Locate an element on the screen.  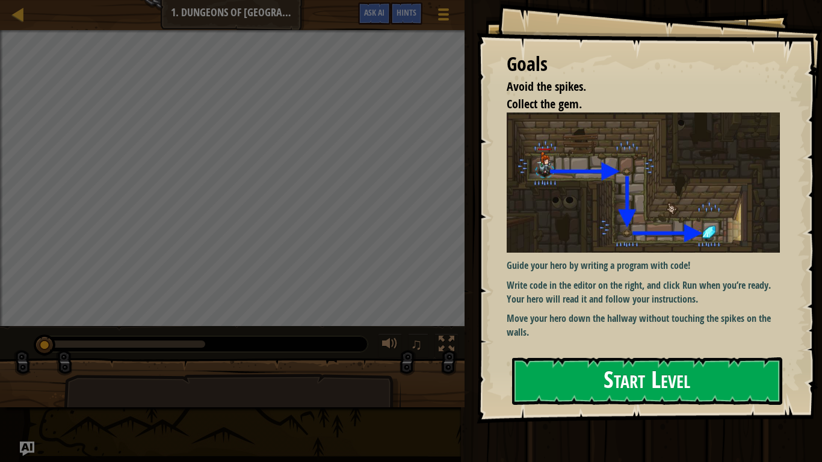
button: Adjust volume is located at coordinates (390, 345).